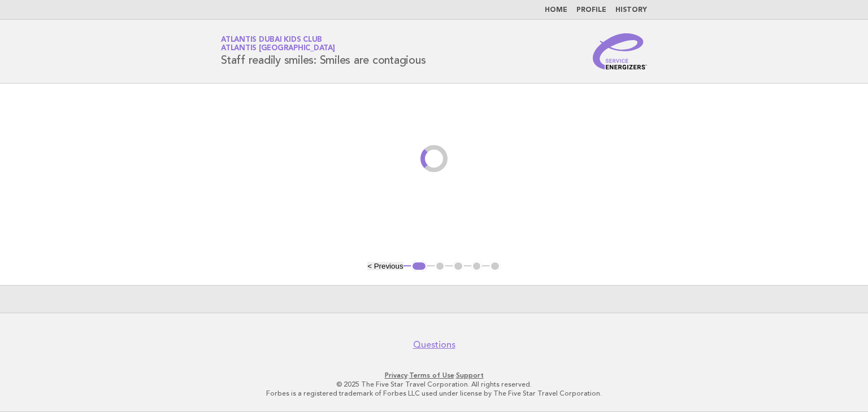 Image resolution: width=868 pixels, height=412 pixels. Describe the element at coordinates (434, 346) in the screenshot. I see `a: Questions` at that location.